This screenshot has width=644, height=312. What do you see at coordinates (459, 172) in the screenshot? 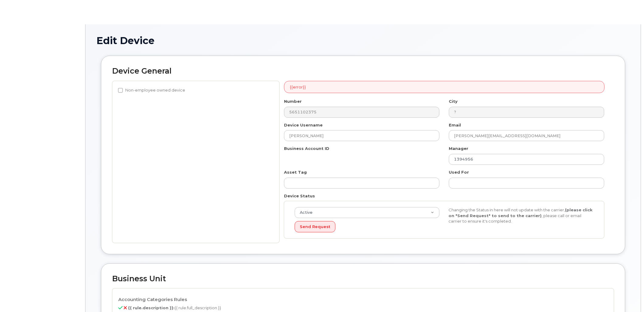
I see `label: Used For` at bounding box center [459, 172].